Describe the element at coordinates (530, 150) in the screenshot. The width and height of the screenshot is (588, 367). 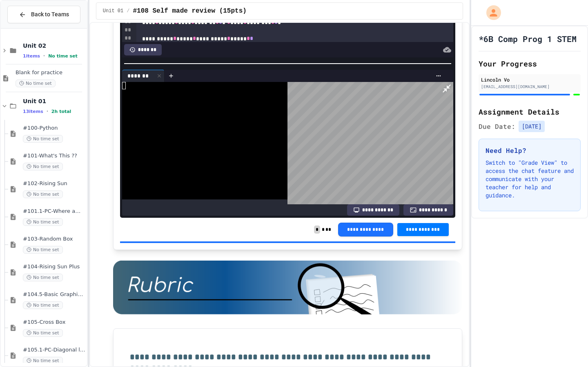
I see `h3: Need Help?` at that location.